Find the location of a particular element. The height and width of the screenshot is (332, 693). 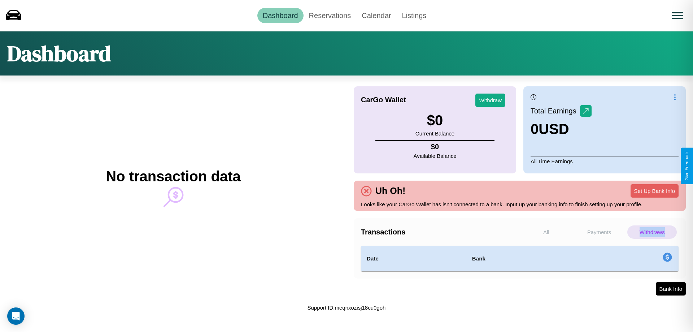

div: Open Intercom Messenger is located at coordinates (16, 316).